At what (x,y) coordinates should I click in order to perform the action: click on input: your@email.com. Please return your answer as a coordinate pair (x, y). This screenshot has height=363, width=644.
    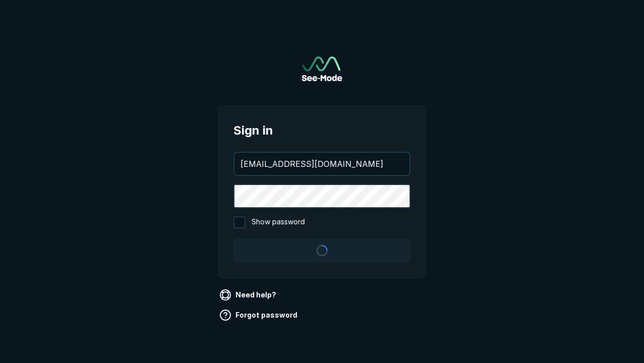
    Looking at the image, I should click on (322, 164).